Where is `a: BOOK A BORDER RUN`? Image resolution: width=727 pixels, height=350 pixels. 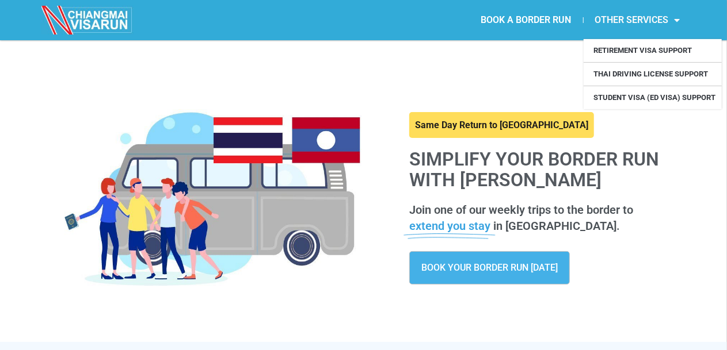 a: BOOK A BORDER RUN is located at coordinates (526, 20).